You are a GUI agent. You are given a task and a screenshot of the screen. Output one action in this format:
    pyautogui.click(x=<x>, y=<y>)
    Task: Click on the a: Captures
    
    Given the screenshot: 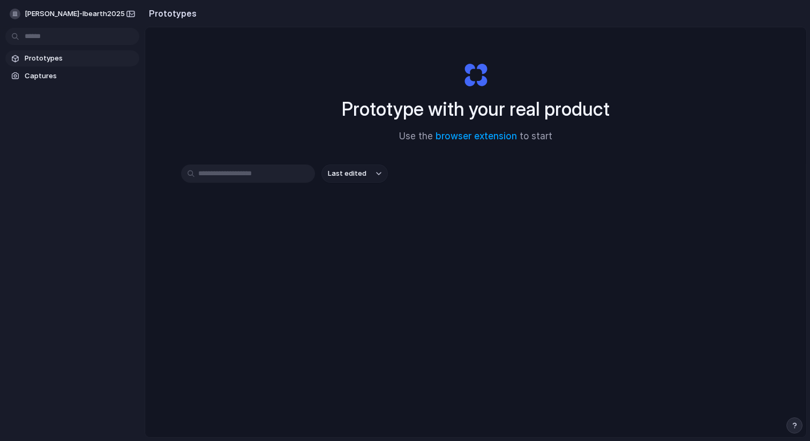 What is the action you would take?
    pyautogui.click(x=72, y=76)
    